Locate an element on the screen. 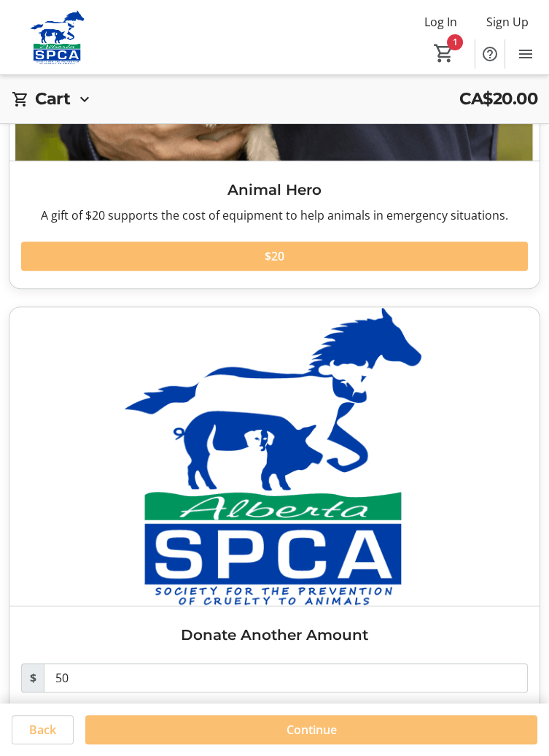 Image resolution: width=549 pixels, height=756 pixels. h2: Cart is located at coordinates (53, 99).